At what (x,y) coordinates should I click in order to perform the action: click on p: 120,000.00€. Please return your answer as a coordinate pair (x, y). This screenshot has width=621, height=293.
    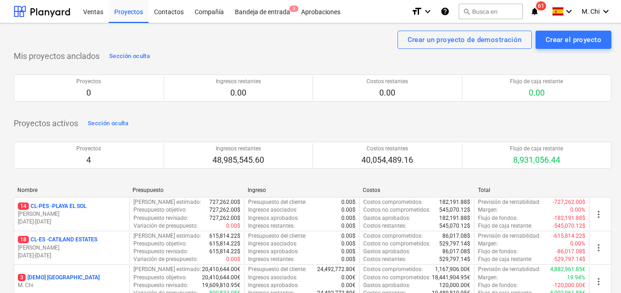
    Looking at the image, I should click on (455, 285).